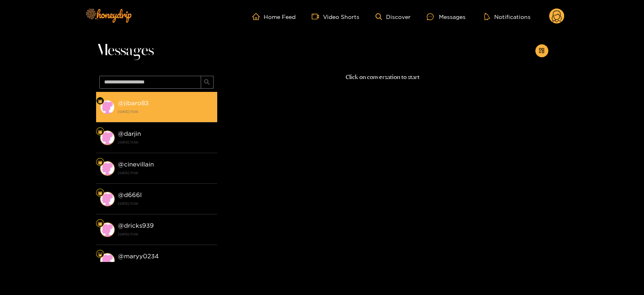 Image resolution: width=644 pixels, height=295 pixels. What do you see at coordinates (129, 133) in the screenshot?
I see `strong: @ darjin` at bounding box center [129, 133].